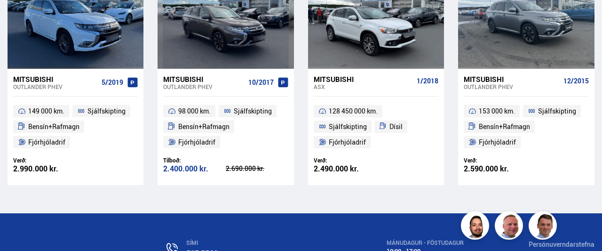  Describe the element at coordinates (194, 160) in the screenshot. I see `div: Tilboð:` at that location.